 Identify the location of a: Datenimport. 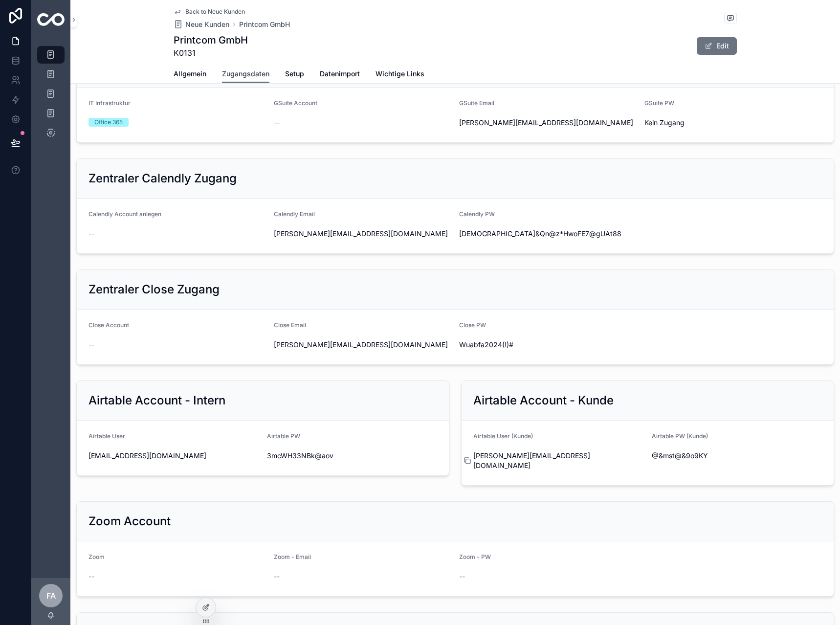
(340, 74).